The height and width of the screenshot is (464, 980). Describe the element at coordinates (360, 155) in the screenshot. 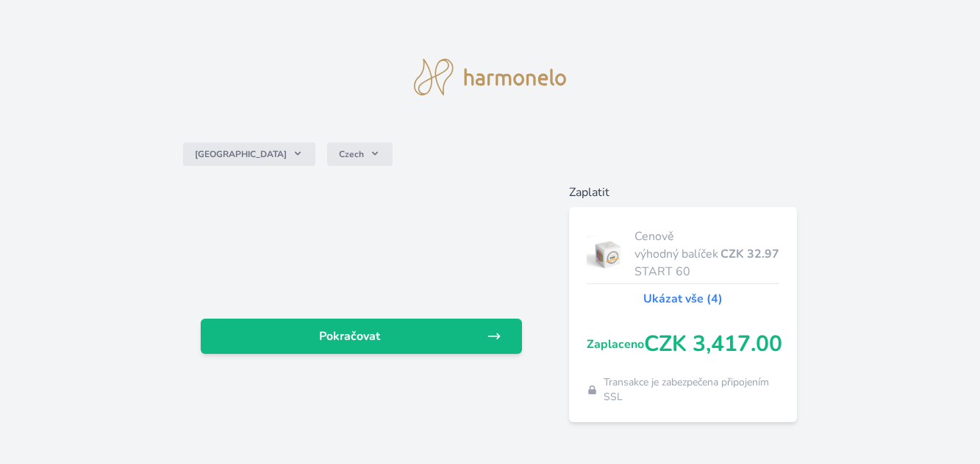

I see `button: Czech` at that location.